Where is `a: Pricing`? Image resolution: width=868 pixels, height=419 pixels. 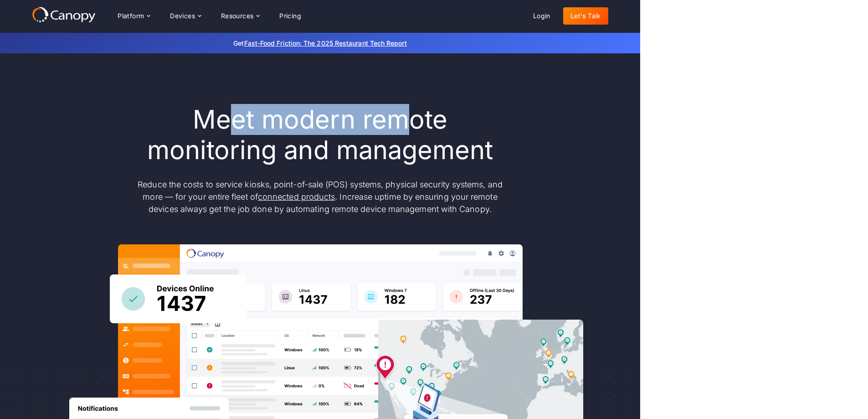 a: Pricing is located at coordinates (291, 16).